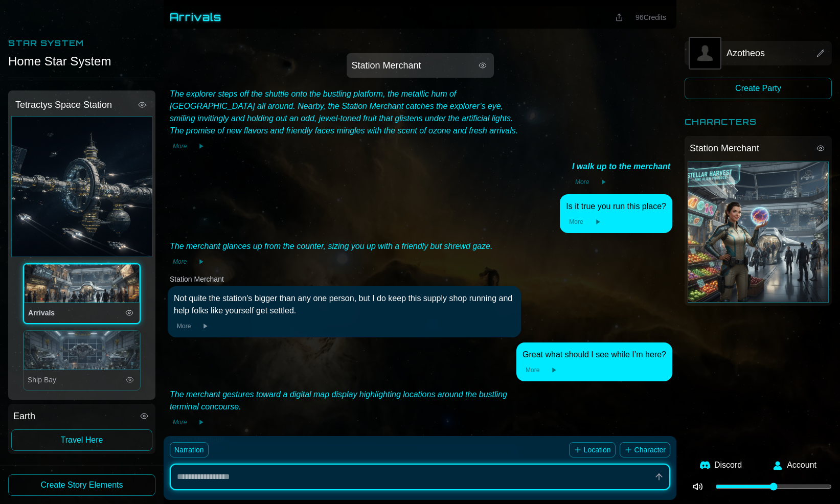 This screenshot has width=840, height=504. I want to click on div: The merchant gestures toward a digital map display highlighting locations around the bustling ter..., so click(344, 400).